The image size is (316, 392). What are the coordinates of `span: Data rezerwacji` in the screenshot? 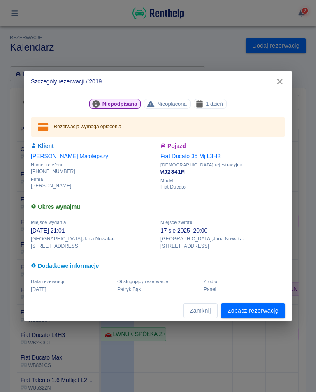 It's located at (47, 281).